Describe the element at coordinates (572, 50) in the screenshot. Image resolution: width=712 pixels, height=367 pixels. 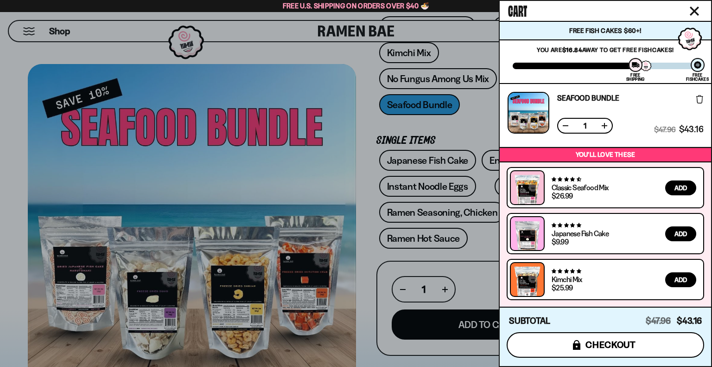
I see `strong: $16.84` at that location.